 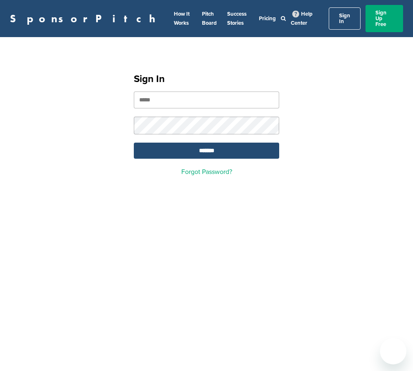 I want to click on a: Help Center, so click(x=301, y=19).